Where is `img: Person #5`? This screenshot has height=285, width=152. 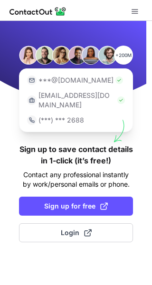 img: Person #5 is located at coordinates (91, 55).